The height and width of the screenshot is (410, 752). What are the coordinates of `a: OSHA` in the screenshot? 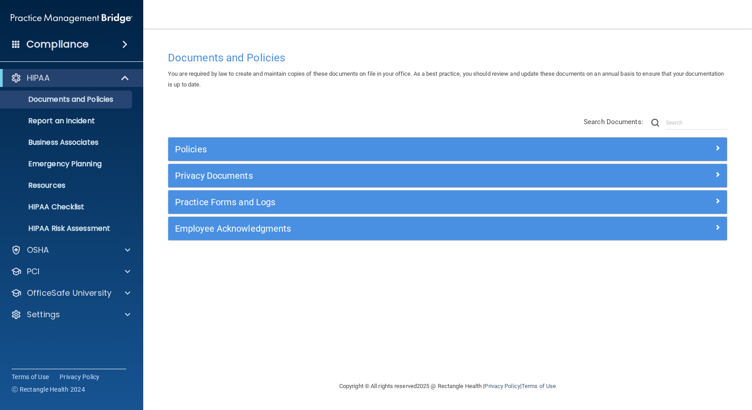 It's located at (70, 250).